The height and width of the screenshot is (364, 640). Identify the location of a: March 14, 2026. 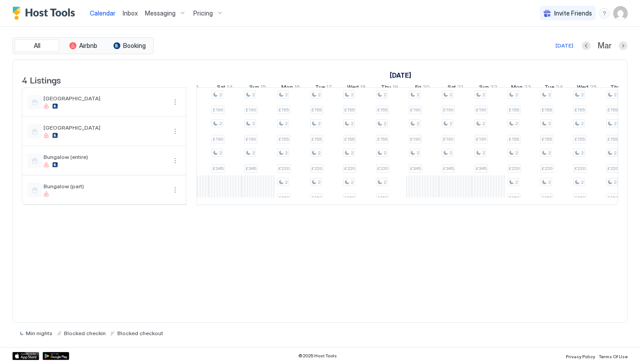
(225, 88).